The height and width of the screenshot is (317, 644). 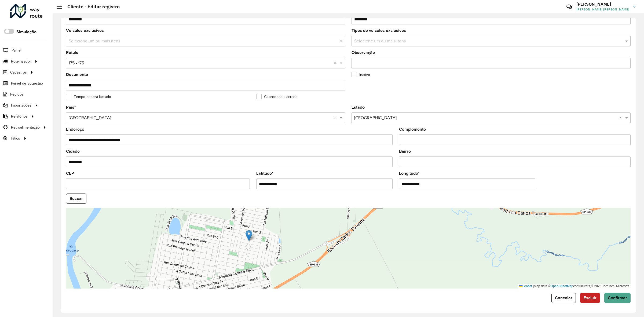 I want to click on span: Cadastros, so click(x=19, y=72).